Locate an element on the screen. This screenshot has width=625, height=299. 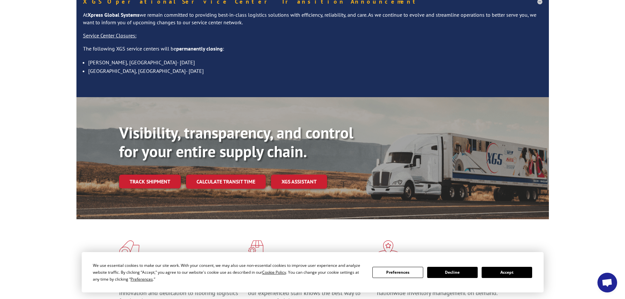
button: Accept is located at coordinates (507, 272).